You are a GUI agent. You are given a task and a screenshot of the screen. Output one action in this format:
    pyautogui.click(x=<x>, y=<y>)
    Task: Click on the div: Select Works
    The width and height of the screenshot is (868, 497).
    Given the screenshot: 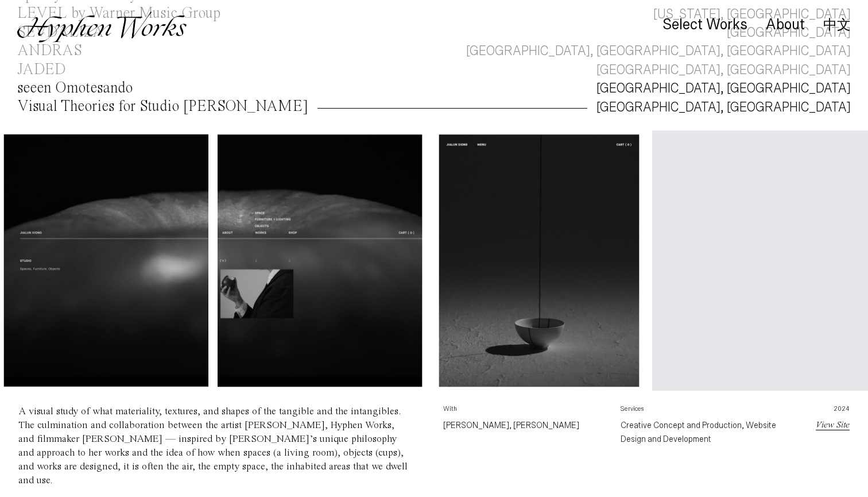 What is the action you would take?
    pyautogui.click(x=705, y=25)
    